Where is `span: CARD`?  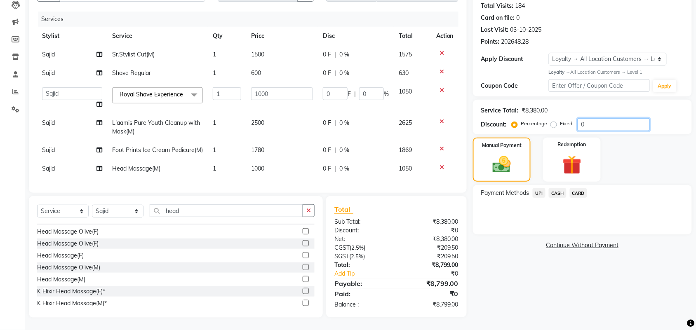
span: CARD is located at coordinates (578, 193).